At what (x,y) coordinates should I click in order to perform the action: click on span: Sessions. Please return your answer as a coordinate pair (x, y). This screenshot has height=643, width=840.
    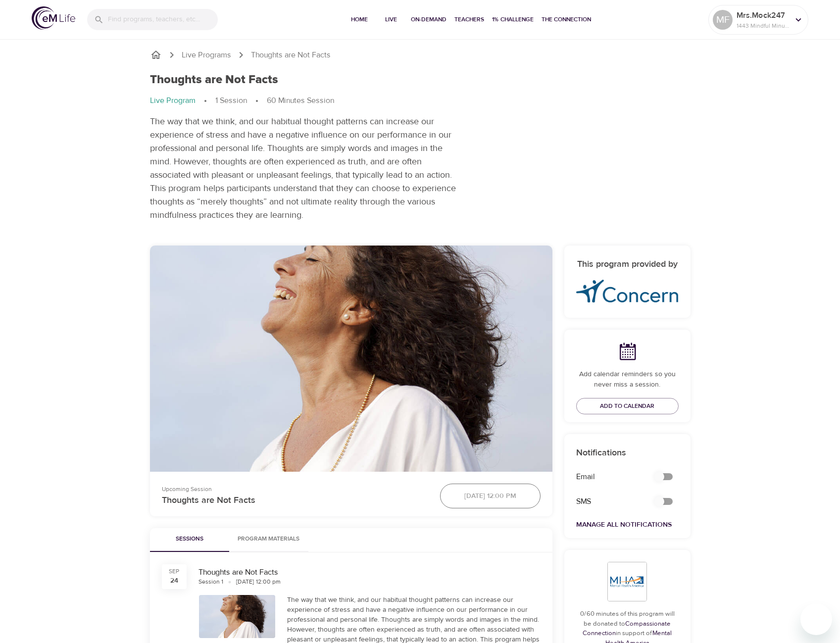
    Looking at the image, I should click on (189, 539).